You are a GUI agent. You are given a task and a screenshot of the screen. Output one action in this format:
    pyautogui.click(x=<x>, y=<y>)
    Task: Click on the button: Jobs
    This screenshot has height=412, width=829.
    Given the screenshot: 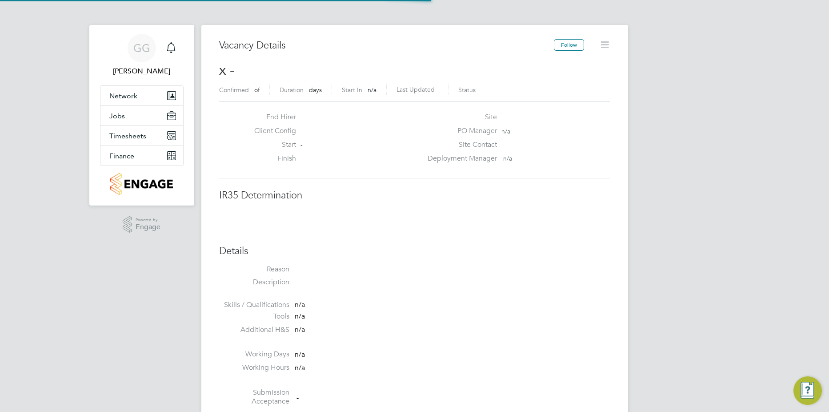 What is the action you would take?
    pyautogui.click(x=142, y=116)
    